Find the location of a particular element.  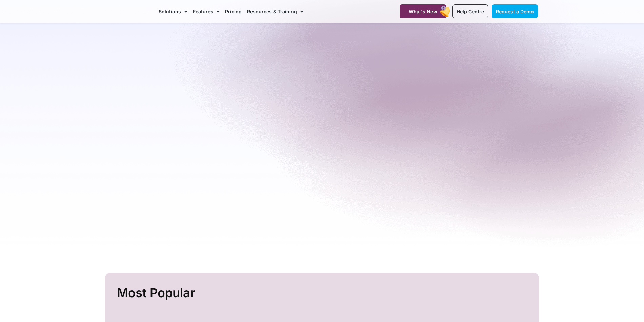

span: What's New is located at coordinates (423, 11).